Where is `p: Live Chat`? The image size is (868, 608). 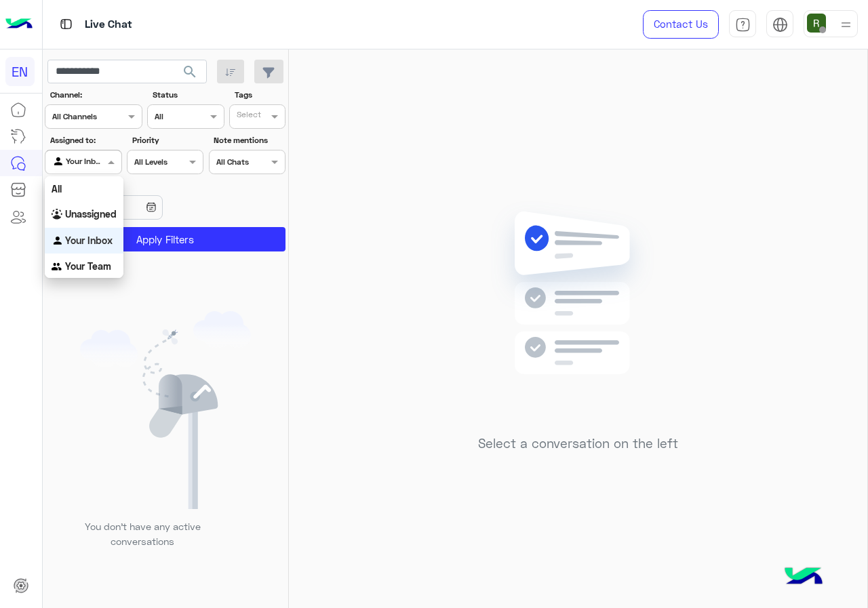 p: Live Chat is located at coordinates (109, 24).